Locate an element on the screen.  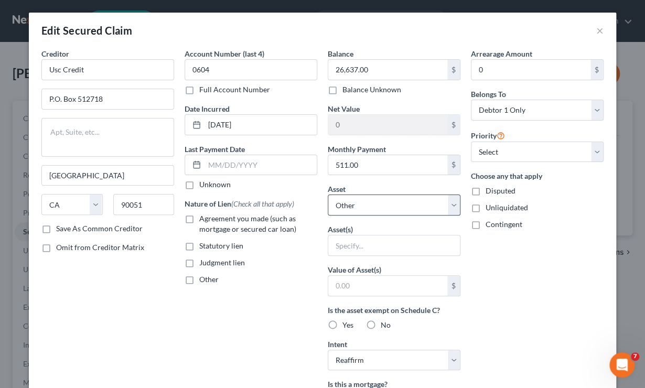
label: Save As Common Creditor is located at coordinates (99, 228).